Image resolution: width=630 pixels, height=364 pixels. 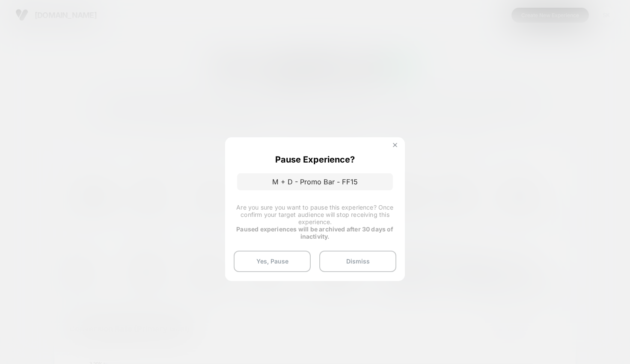 I want to click on p: Pause Experience?, so click(x=315, y=160).